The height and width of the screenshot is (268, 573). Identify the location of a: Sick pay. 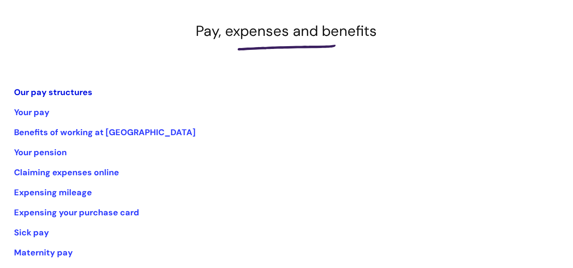
(31, 233).